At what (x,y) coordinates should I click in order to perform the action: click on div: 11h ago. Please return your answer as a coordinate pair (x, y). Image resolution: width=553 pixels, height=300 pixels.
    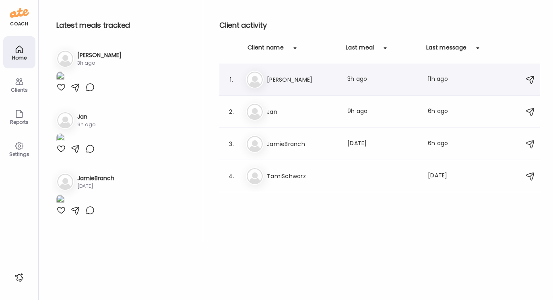
    Looking at the image, I should click on (443, 80).